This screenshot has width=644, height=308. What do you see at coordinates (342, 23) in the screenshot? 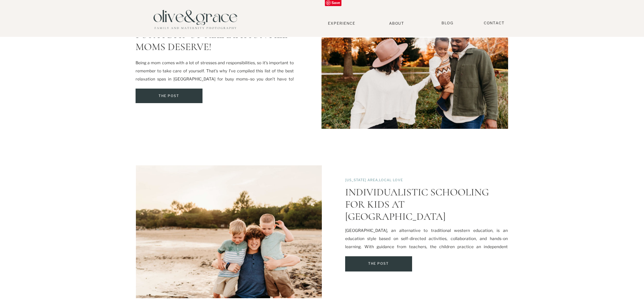
I see `a: Experience` at bounding box center [342, 23].